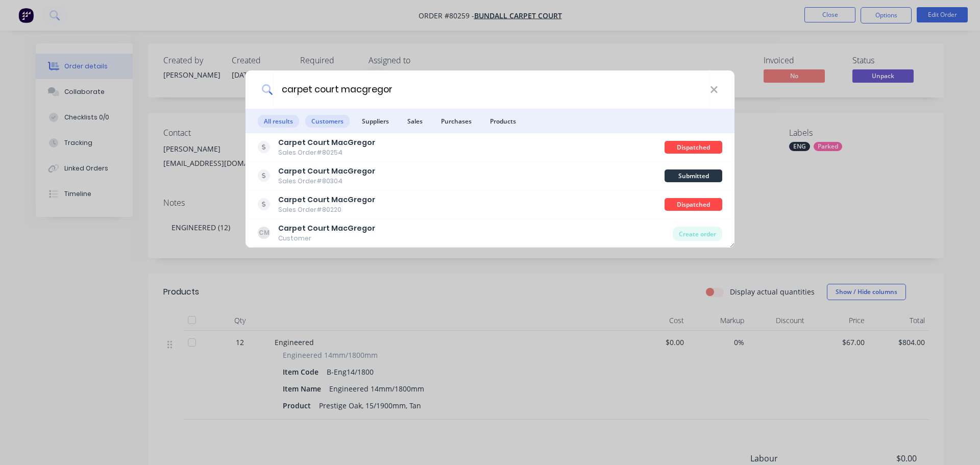 The height and width of the screenshot is (465, 980). What do you see at coordinates (264, 233) in the screenshot?
I see `div: CM` at bounding box center [264, 233].